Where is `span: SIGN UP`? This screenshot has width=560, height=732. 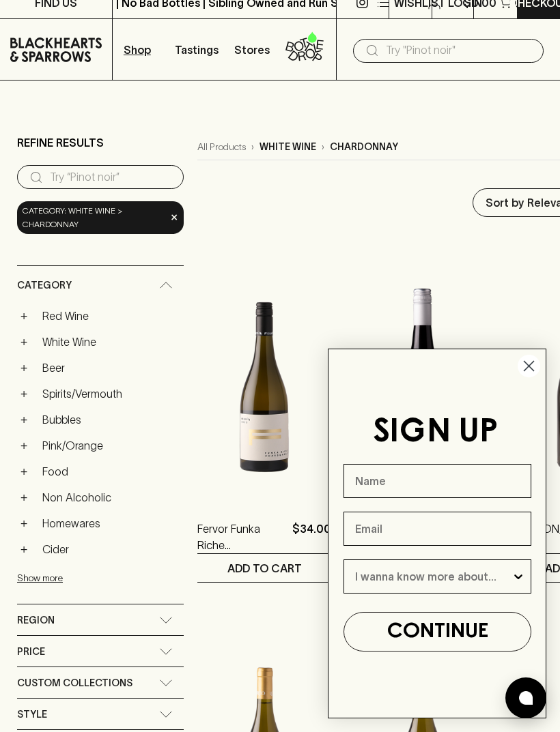
span: SIGN UP is located at coordinates (434, 433).